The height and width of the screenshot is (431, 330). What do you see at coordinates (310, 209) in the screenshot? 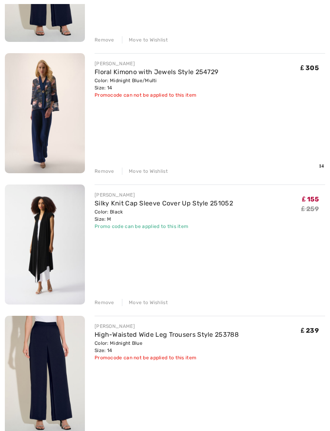
I see `s: ₤ 259` at bounding box center [310, 209].